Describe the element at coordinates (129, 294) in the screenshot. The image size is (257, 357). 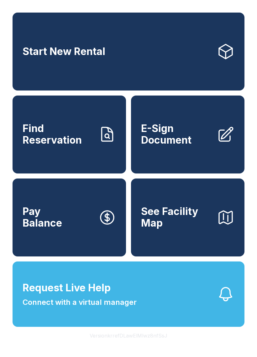
I see `button: Request Live HelpConnect with a virtual manager` at that location.